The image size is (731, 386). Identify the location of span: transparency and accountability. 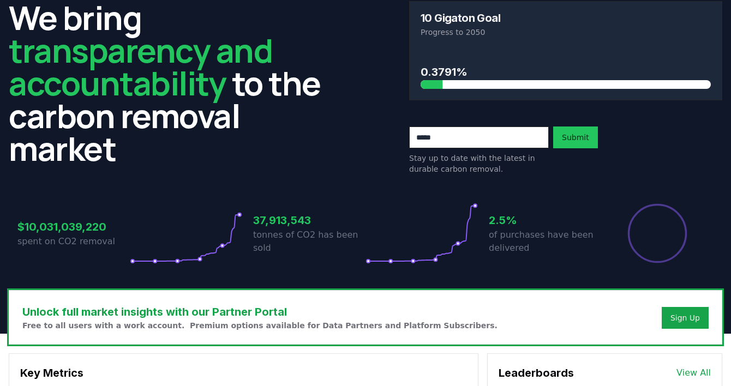
(140, 67).